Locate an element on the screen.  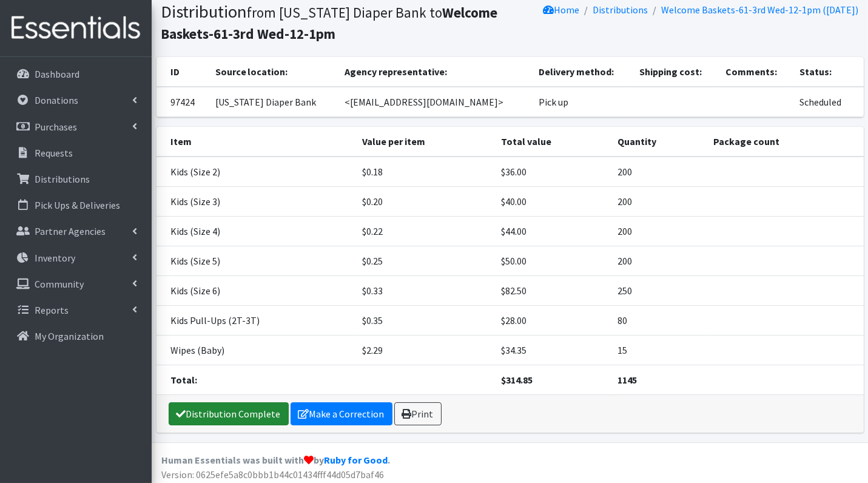
th: Item is located at coordinates (256, 141).